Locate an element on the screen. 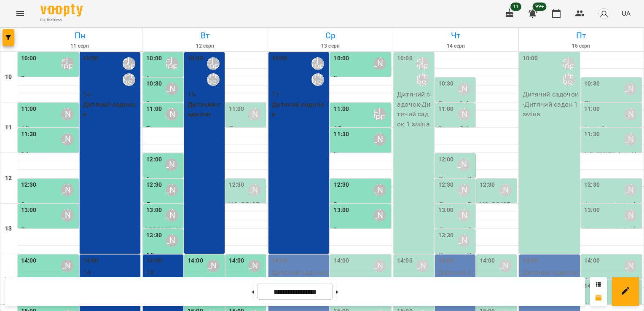 Image resolution: width=644 pixels, height=311 pixels. h6: 10 is located at coordinates (8, 77).